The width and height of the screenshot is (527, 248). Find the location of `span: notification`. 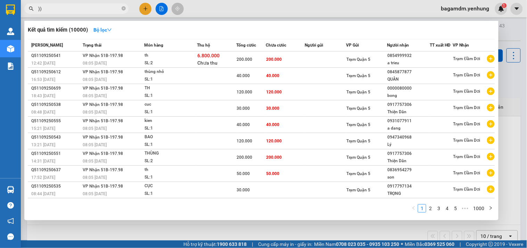

span: notification is located at coordinates (10, 221).